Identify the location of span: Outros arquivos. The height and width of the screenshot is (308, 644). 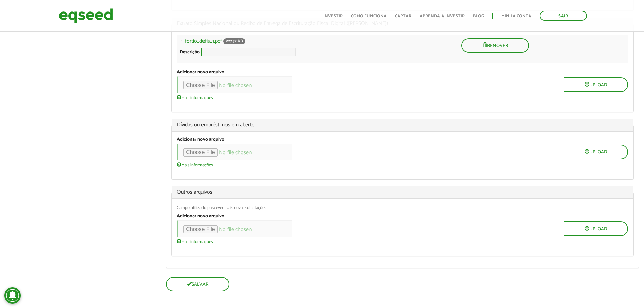
(402, 192).